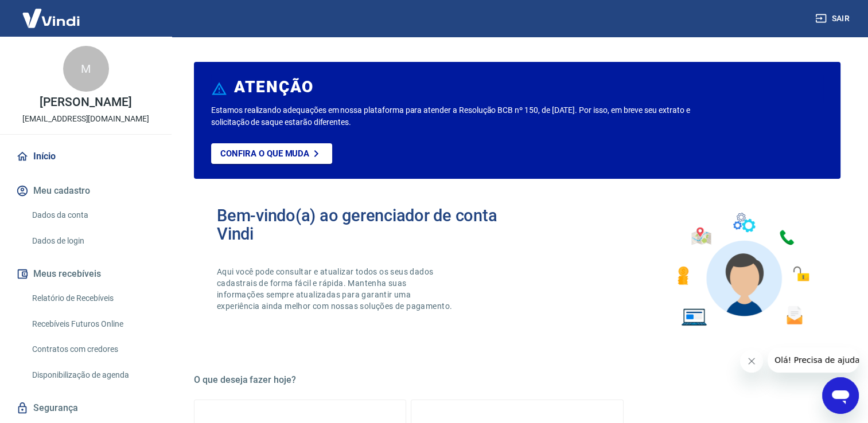 The width and height of the screenshot is (868, 423). Describe the element at coordinates (92, 241) in the screenshot. I see `a: Dados de login` at that location.